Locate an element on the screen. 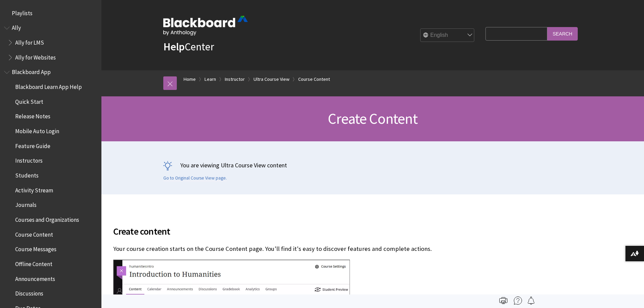 This screenshot has height=308, width=644. span: Release Notes is located at coordinates (33, 115).